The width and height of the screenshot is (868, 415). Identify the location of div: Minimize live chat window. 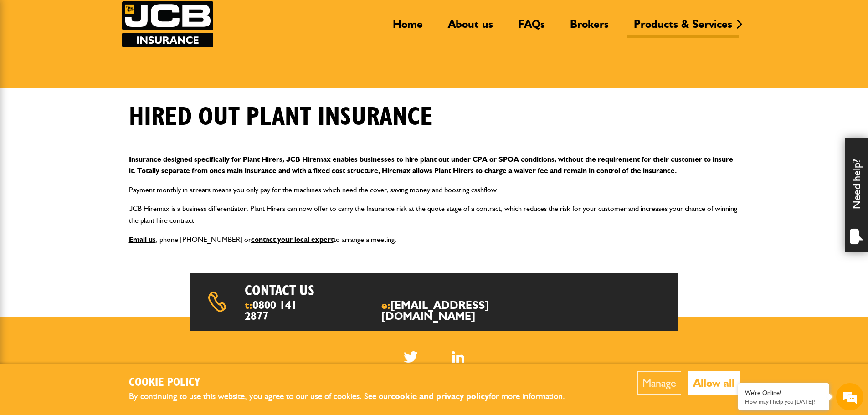
(160, 16).